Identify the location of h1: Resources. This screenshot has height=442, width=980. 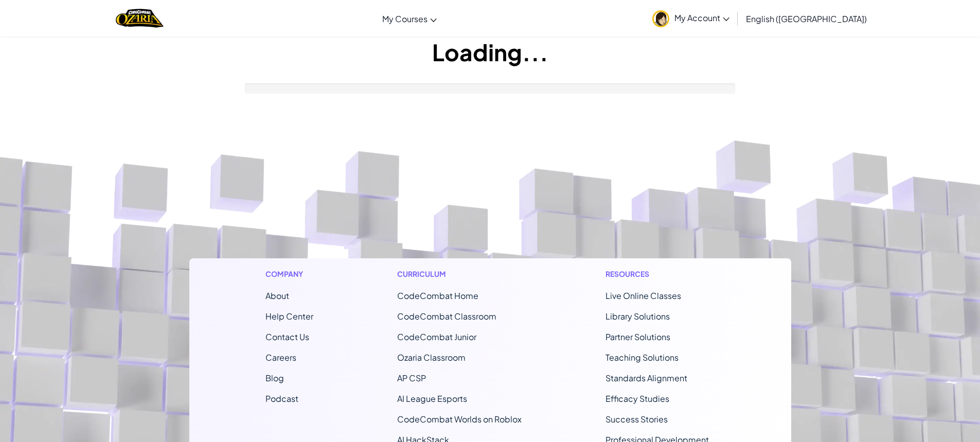
(660, 274).